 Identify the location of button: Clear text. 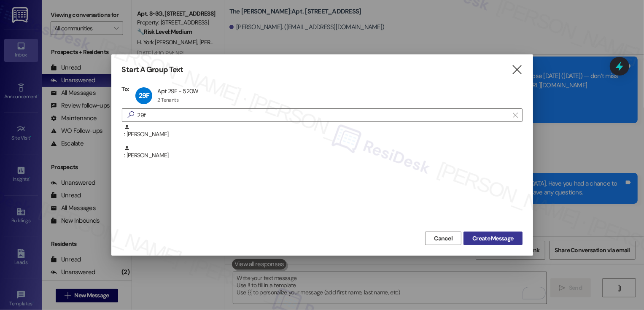
(516, 115).